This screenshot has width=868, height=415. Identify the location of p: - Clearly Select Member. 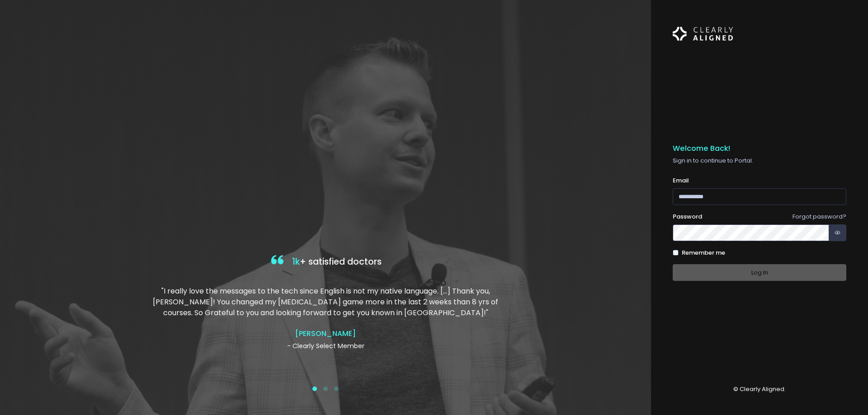
(325, 346).